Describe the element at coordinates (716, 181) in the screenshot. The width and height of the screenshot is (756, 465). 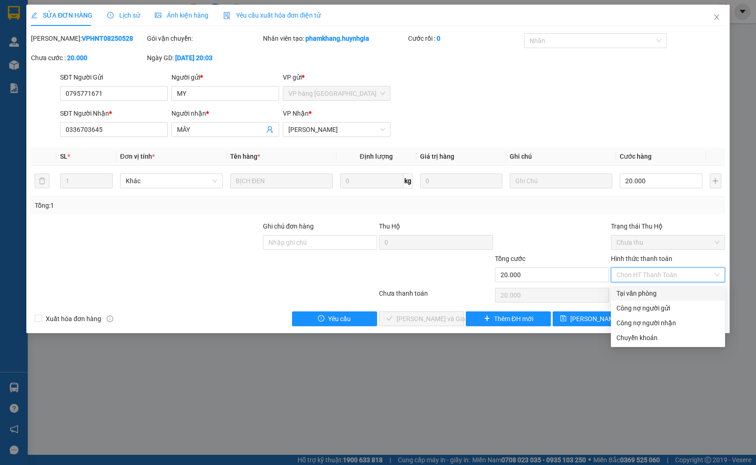
I see `button: plus` at that location.